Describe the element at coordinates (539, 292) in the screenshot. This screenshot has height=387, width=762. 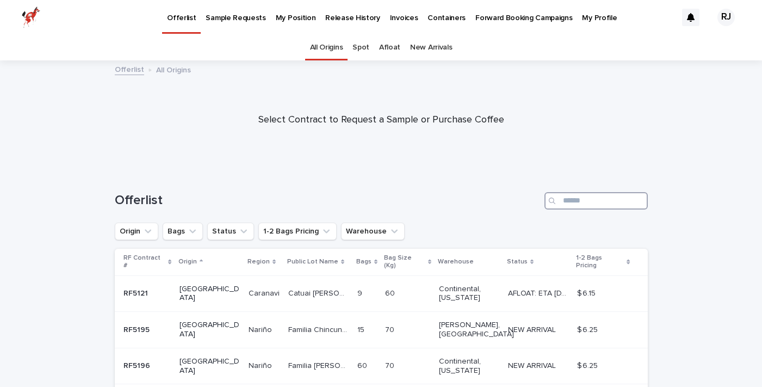
I see `p: AFLOAT: ETA 10-31-2025` at that location.